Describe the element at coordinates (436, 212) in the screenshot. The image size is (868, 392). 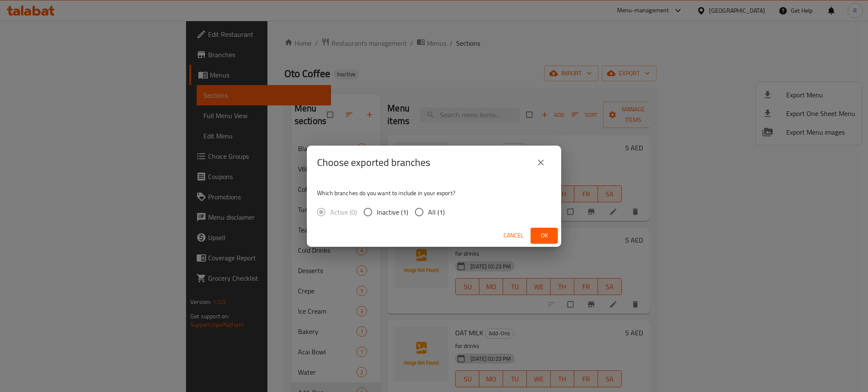
I see `span: All (1)` at that location.